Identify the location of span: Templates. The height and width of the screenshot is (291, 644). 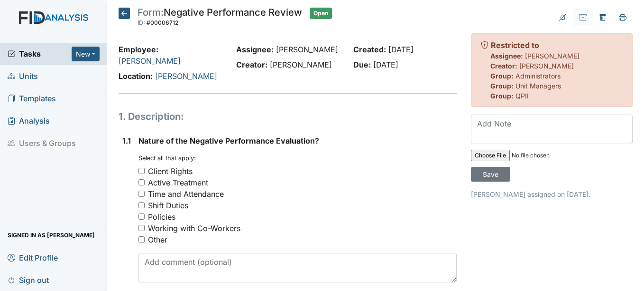
(32, 98).